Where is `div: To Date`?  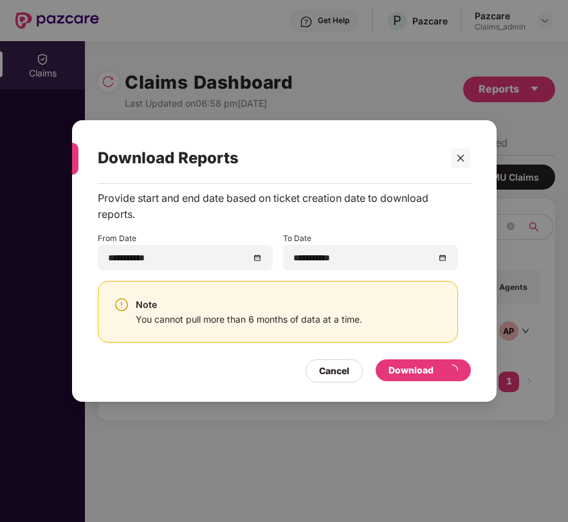
div: To Date is located at coordinates (370, 251).